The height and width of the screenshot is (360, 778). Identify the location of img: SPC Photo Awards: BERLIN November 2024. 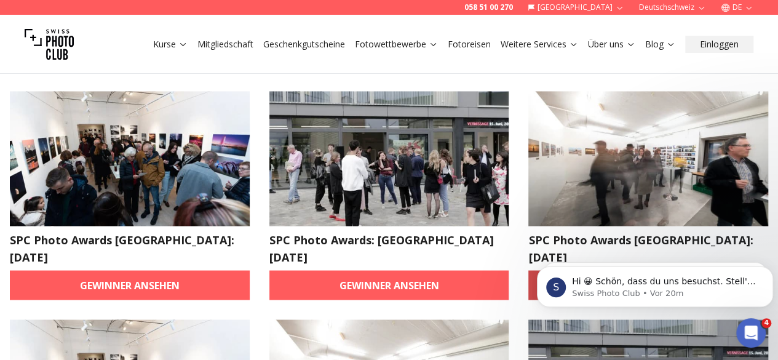
(389, 158).